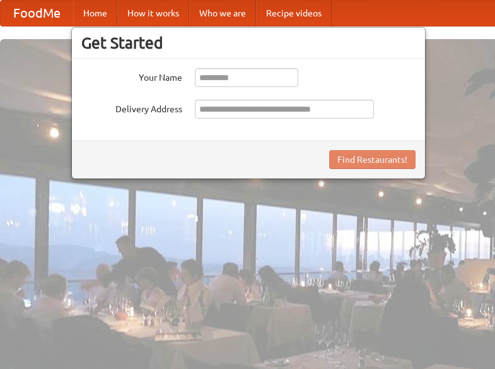  I want to click on a: Who we are, so click(223, 13).